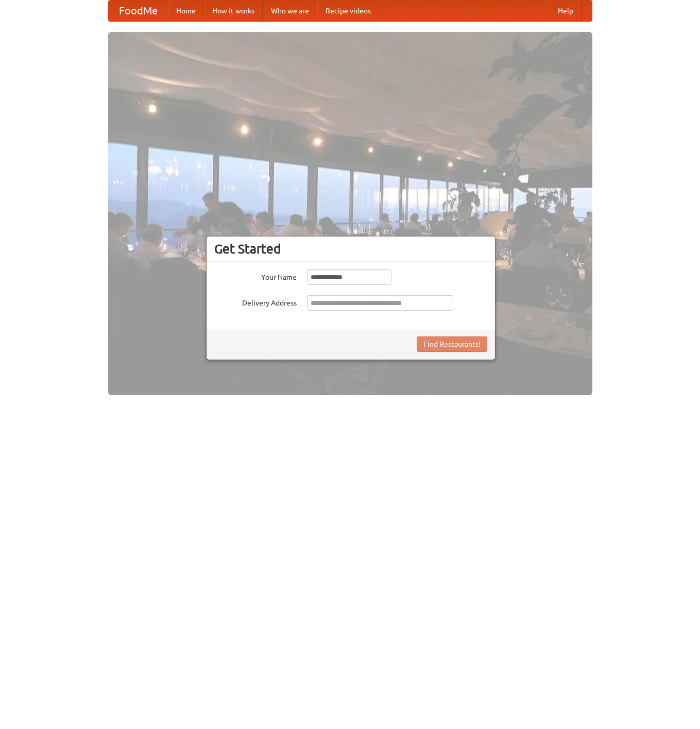 The width and height of the screenshot is (700, 729). I want to click on a: FoodMe, so click(138, 11).